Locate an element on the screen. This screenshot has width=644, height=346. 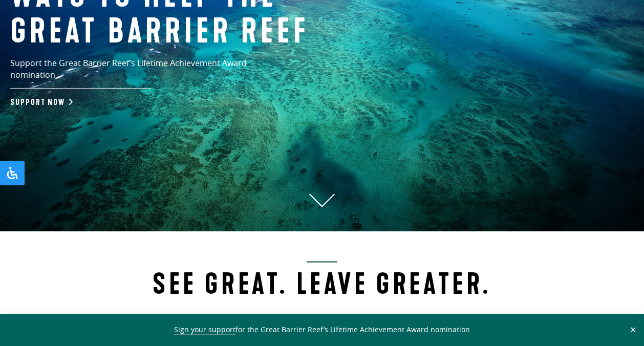
h2: See Great. Leave Greater. is located at coordinates (322, 281).